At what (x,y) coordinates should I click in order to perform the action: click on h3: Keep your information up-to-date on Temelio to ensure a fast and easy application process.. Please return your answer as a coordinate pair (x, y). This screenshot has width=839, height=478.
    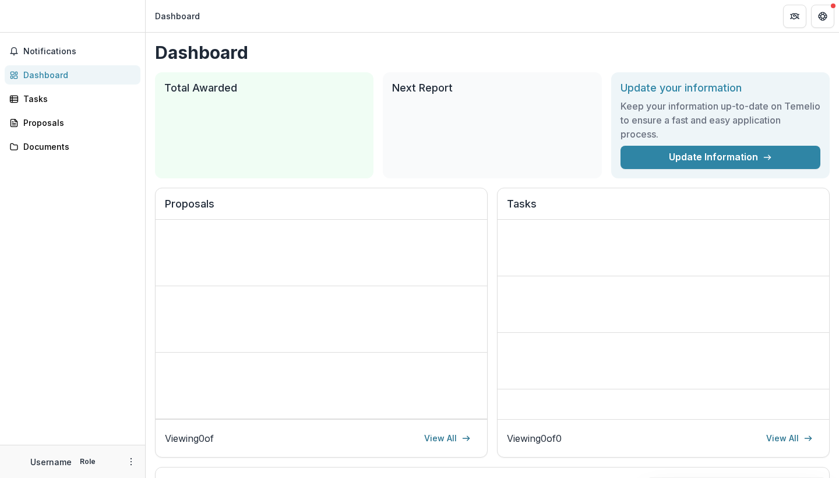
    Looking at the image, I should click on (720, 120).